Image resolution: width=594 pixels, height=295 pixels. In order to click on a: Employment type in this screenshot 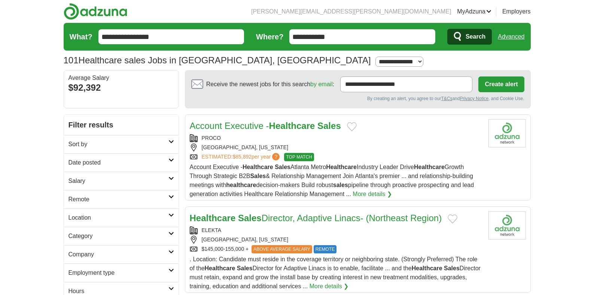, I will do `click(121, 272)`.